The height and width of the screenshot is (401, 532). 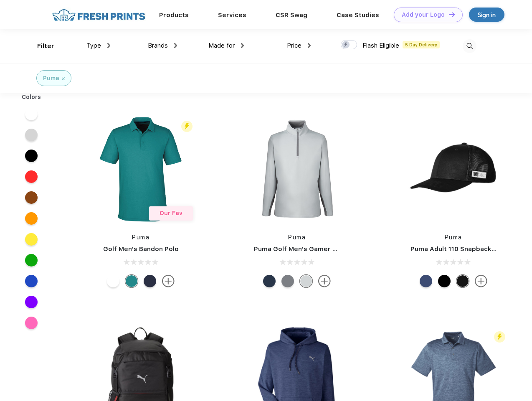 I want to click on a: Services, so click(x=232, y=15).